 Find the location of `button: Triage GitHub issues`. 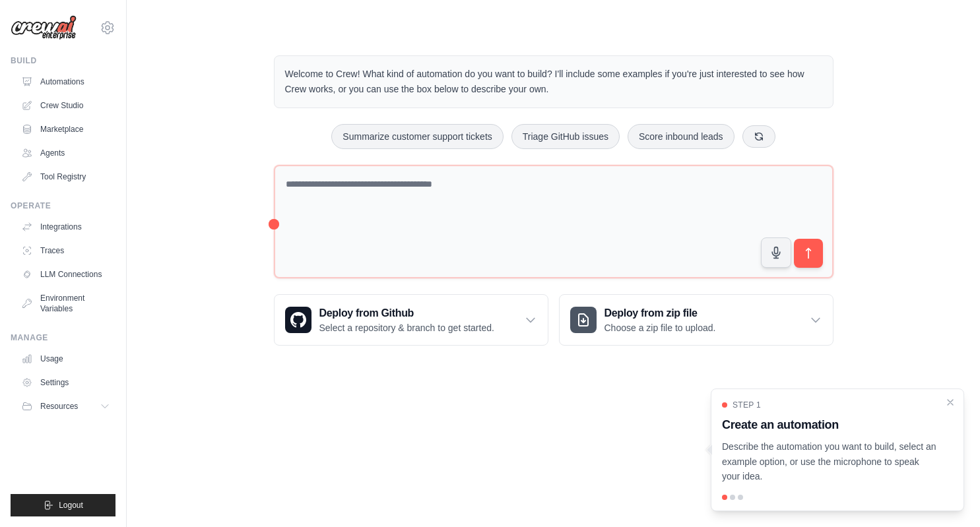

button: Triage GitHub issues is located at coordinates (566, 137).